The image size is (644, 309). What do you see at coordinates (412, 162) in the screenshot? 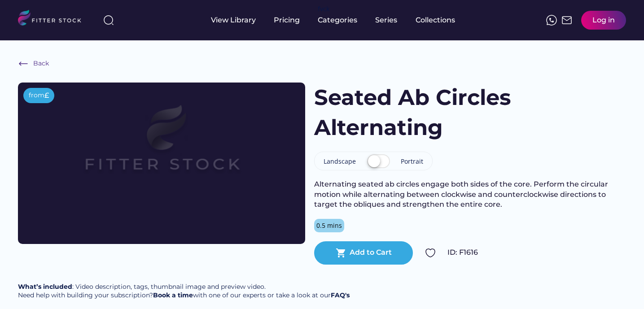
I see `div: Portrait` at bounding box center [412, 162].